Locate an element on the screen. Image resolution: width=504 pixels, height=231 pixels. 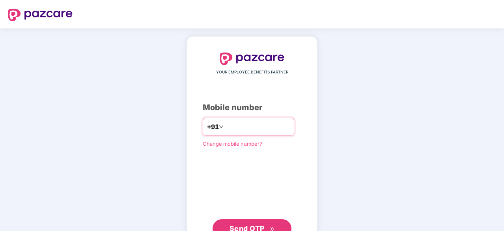
span: down is located at coordinates (221, 127).